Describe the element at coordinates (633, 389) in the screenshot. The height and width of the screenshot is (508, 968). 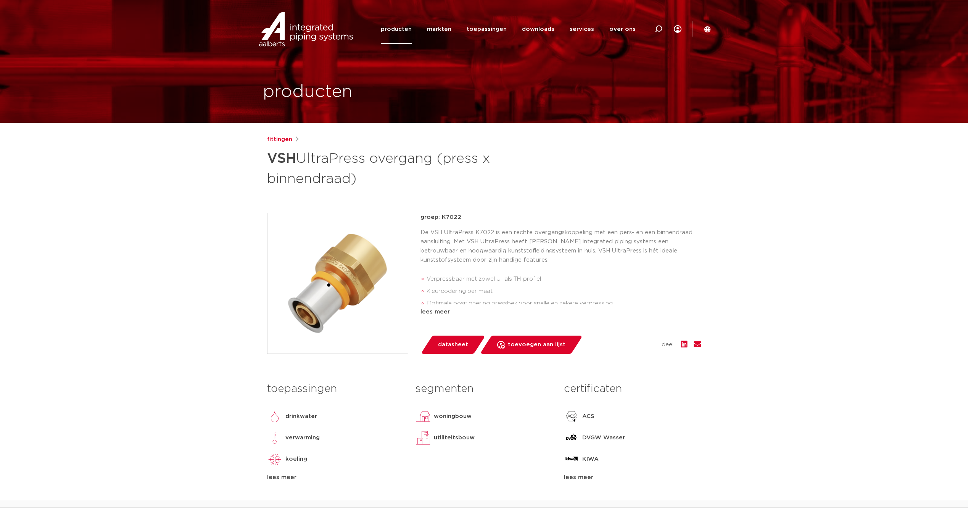
I see `h3: certificaten` at that location.